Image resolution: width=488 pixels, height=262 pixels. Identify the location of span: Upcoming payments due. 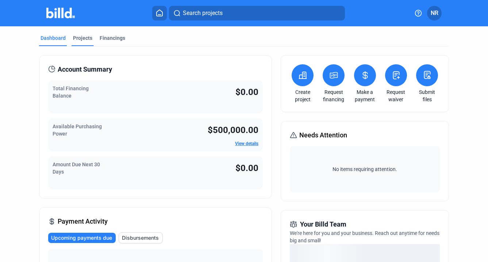
(81, 238).